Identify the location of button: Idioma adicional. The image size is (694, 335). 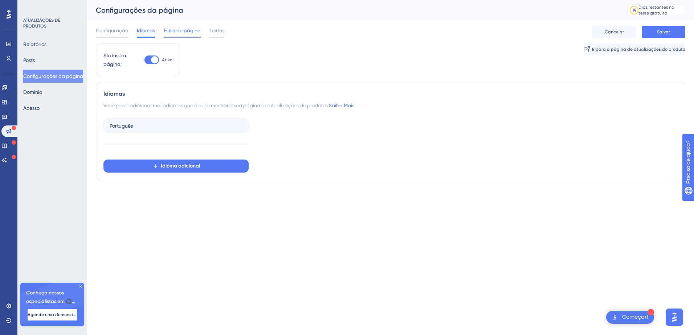
(176, 166).